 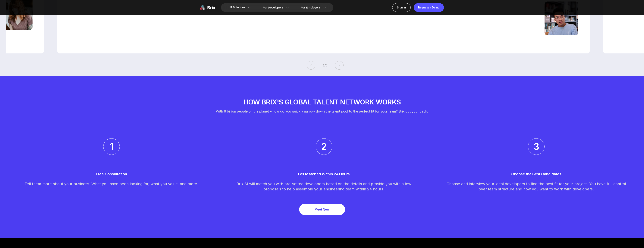 I want to click on p: 3, so click(x=536, y=147).